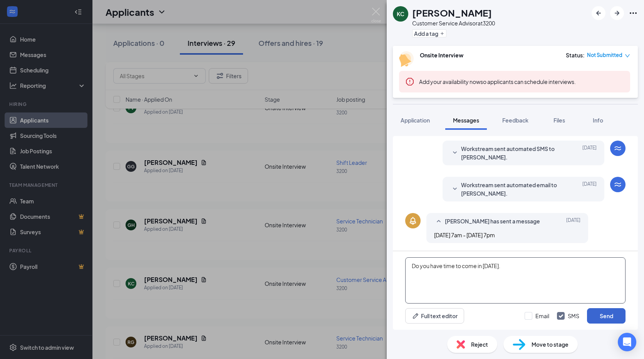 The height and width of the screenshot is (359, 644). I want to click on span: Reject, so click(479, 344).